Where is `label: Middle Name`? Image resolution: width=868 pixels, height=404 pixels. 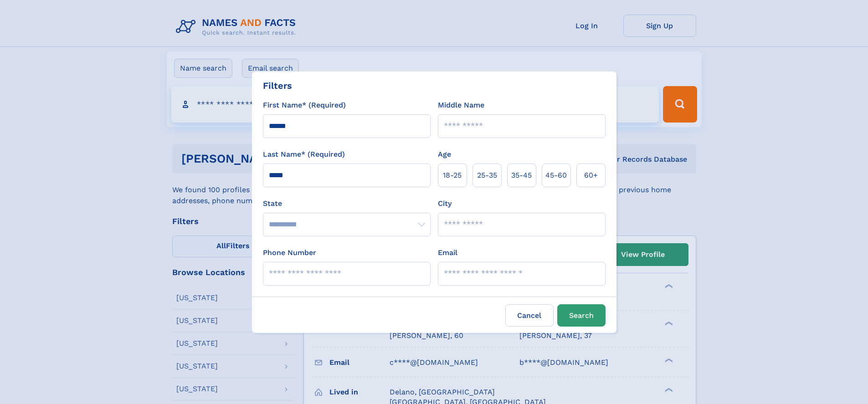 label: Middle Name is located at coordinates (461, 105).